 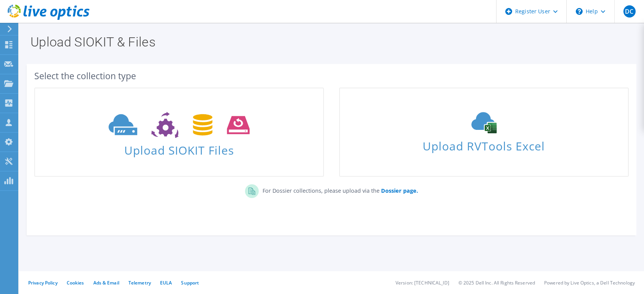 I want to click on p: For Dossier collections, please upload via the, so click(x=339, y=190).